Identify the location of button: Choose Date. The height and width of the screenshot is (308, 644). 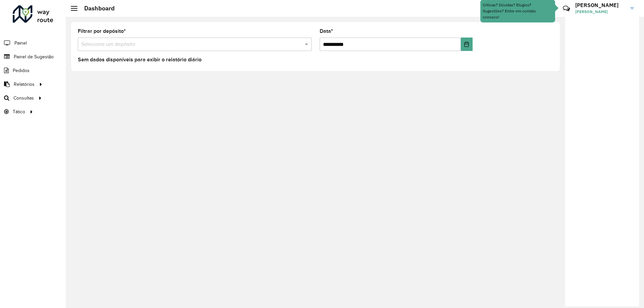
(467, 45).